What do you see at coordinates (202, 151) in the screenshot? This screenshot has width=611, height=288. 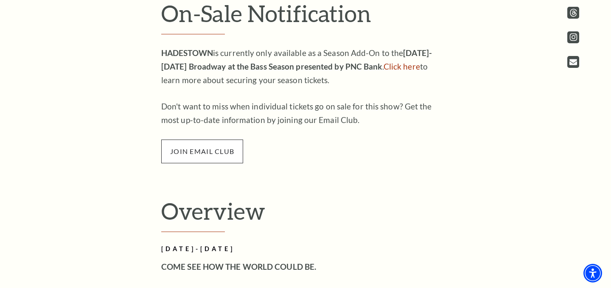 I see `a: join email club` at bounding box center [202, 151].